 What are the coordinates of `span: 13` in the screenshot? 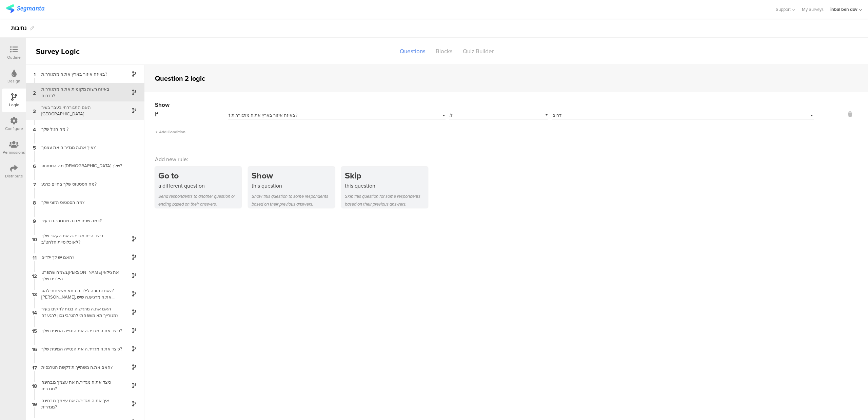 It's located at (34, 294).